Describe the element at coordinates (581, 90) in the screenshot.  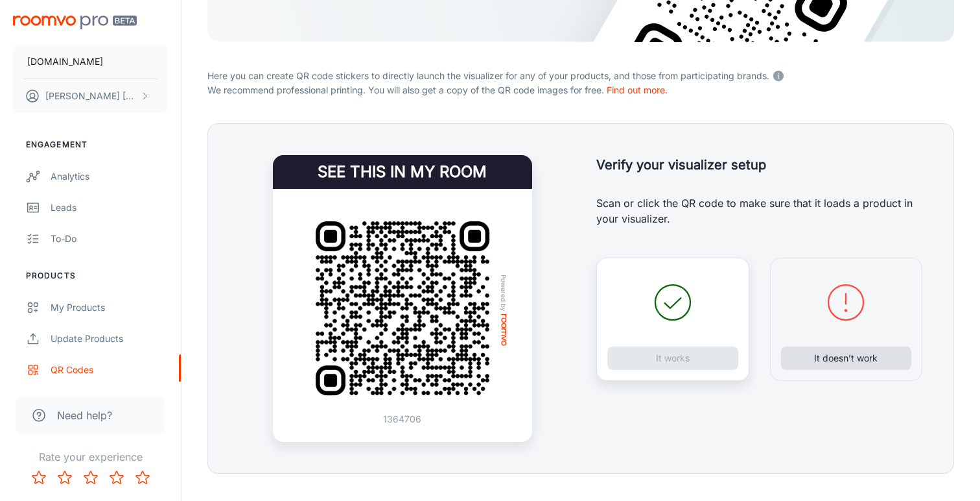
I see `p: We recommend professional printing. You will also get a copy of the QR code images for free.` at that location.